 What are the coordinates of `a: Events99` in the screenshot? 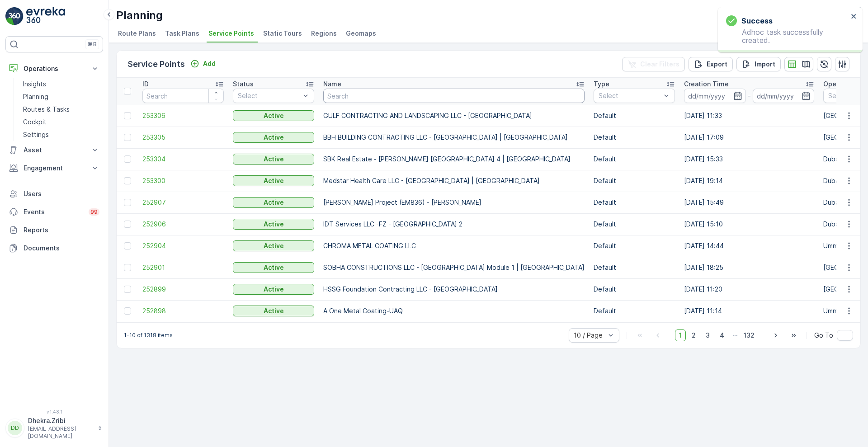 It's located at (54, 212).